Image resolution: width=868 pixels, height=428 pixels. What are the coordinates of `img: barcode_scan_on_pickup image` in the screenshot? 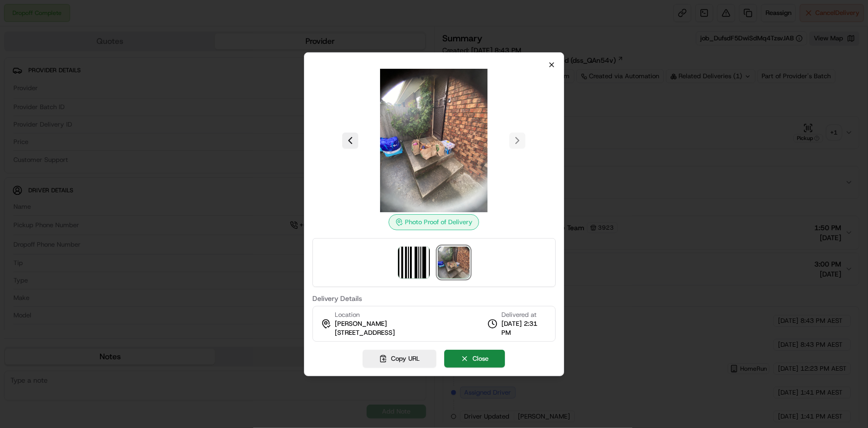 It's located at (414, 262).